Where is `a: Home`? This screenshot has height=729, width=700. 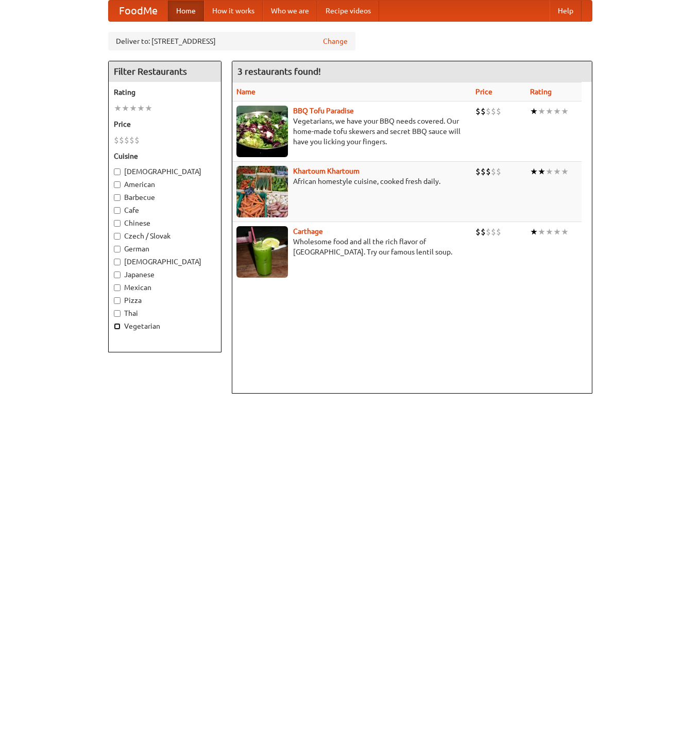
a: Home is located at coordinates (186, 11).